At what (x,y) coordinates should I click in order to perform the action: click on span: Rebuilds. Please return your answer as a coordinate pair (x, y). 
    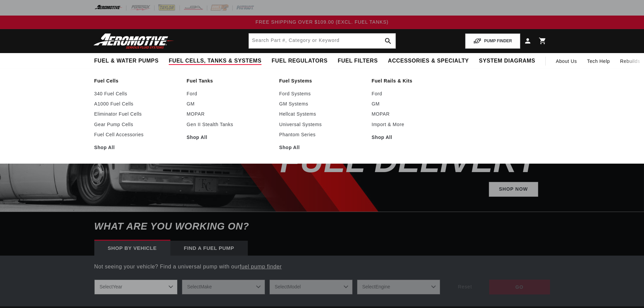
    Looking at the image, I should click on (630, 61).